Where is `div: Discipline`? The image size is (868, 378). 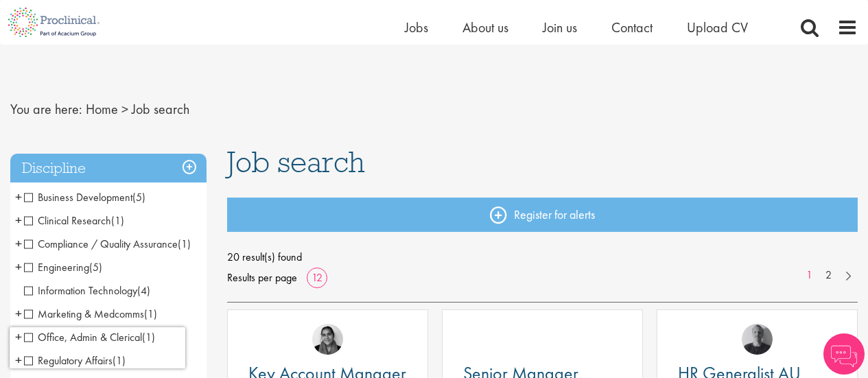
div: Discipline is located at coordinates (108, 168).